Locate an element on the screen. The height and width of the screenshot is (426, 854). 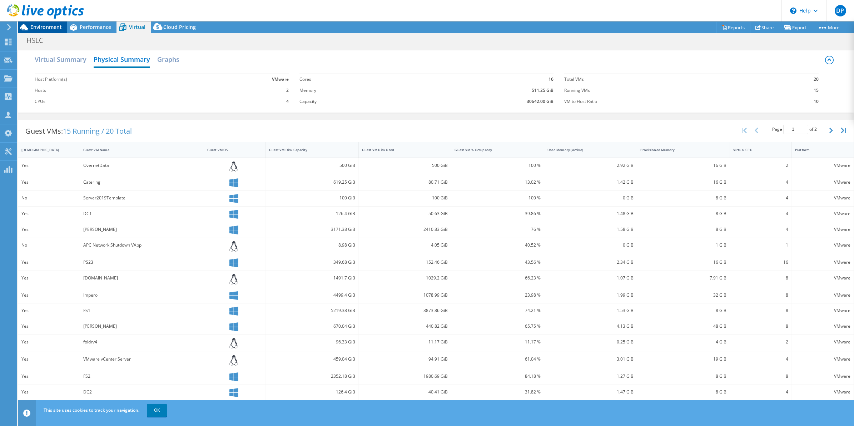
div: 31.82 % is located at coordinates (497, 392).